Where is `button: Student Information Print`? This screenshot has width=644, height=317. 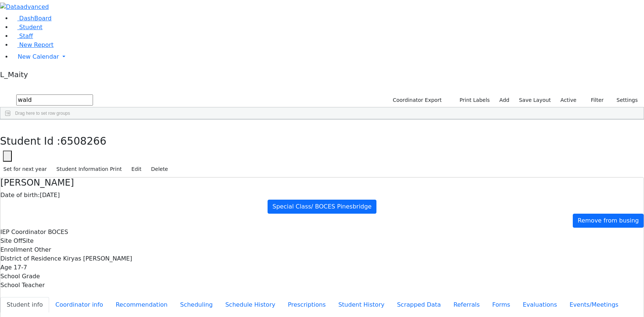
button: Student Information Print is located at coordinates (89, 169).